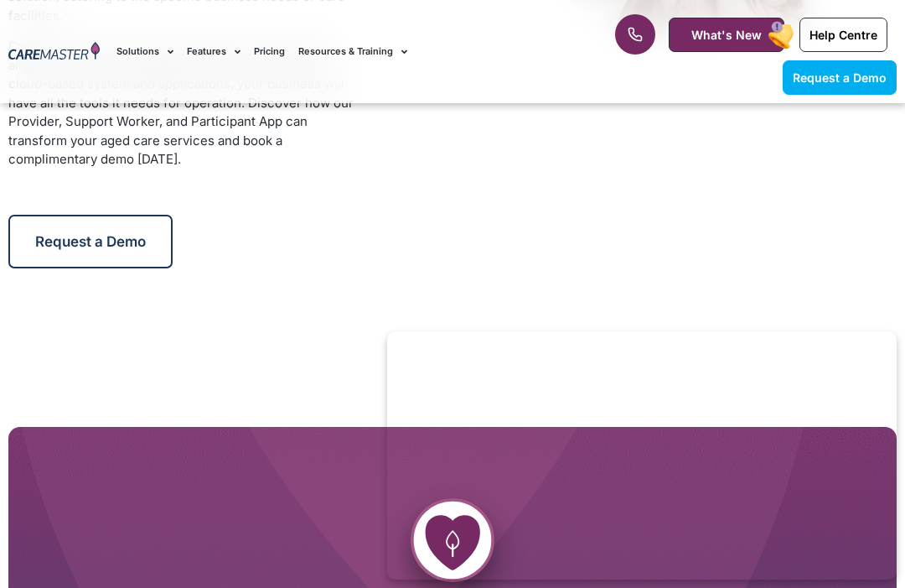 The image size is (905, 588). Describe the element at coordinates (844, 35) in the screenshot. I see `span: Help Centre` at that location.